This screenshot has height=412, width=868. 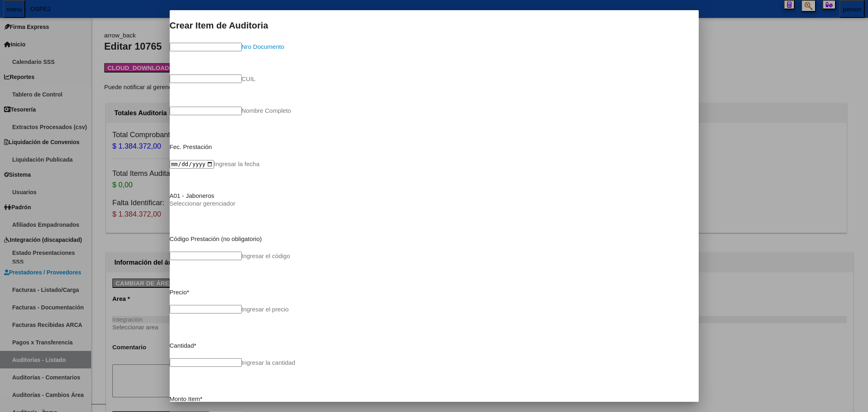 What do you see at coordinates (269, 362) in the screenshot?
I see `mat-label: Ingresar la cantidad` at bounding box center [269, 362].